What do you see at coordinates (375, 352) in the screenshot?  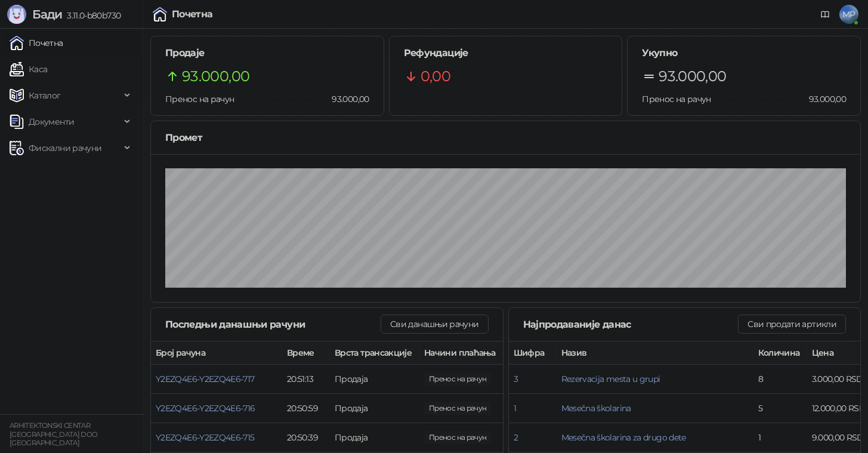 I see `th: Врста трансакције` at bounding box center [375, 352].